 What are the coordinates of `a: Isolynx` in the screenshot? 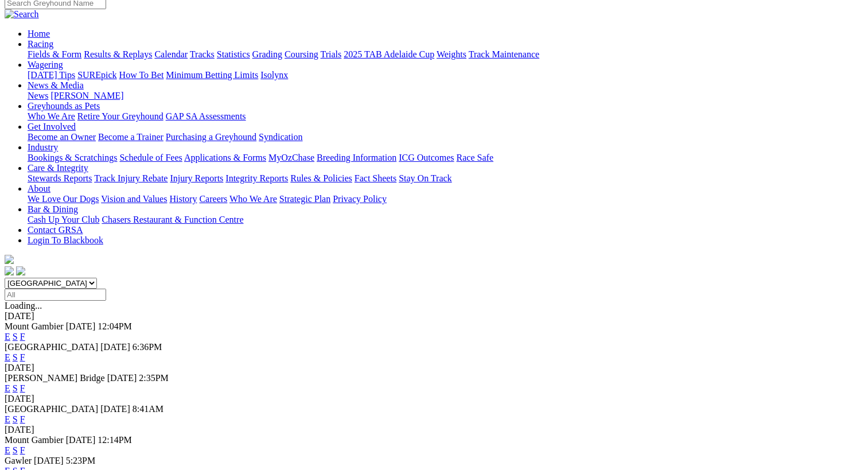 It's located at (274, 75).